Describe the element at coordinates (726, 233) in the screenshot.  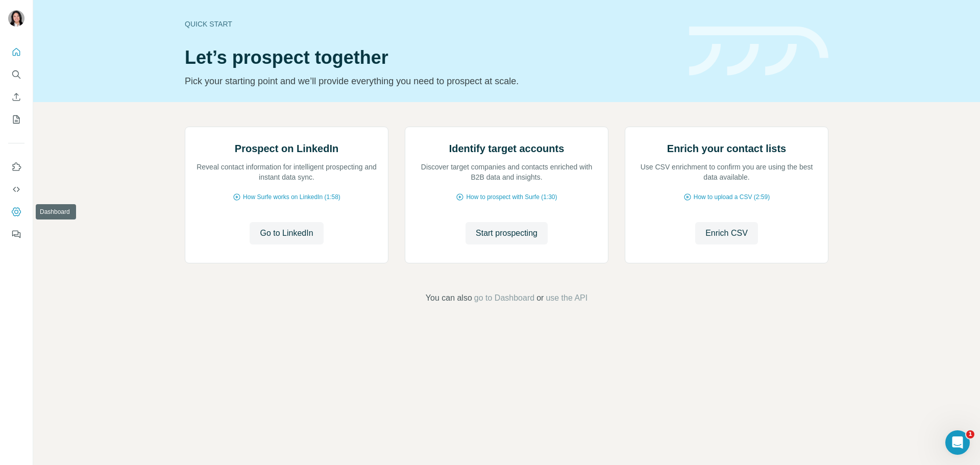
I see `span: Enrich CSV` at that location.